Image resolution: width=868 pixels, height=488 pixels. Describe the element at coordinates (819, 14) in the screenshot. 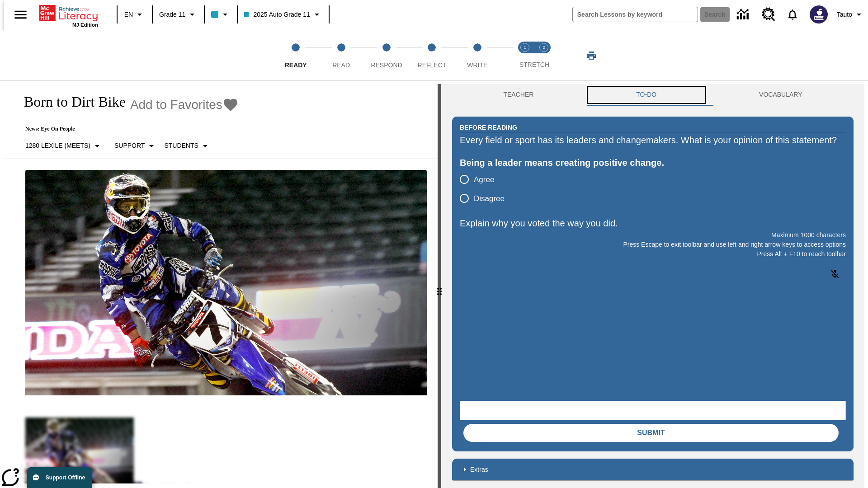

I see `button: Select a new avatar` at that location.